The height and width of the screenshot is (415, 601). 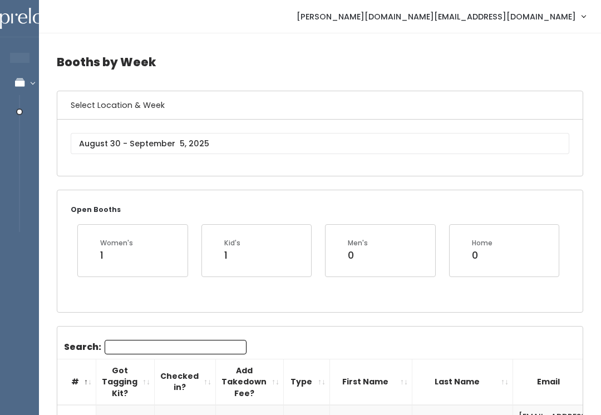 I want to click on div: Home, so click(x=482, y=243).